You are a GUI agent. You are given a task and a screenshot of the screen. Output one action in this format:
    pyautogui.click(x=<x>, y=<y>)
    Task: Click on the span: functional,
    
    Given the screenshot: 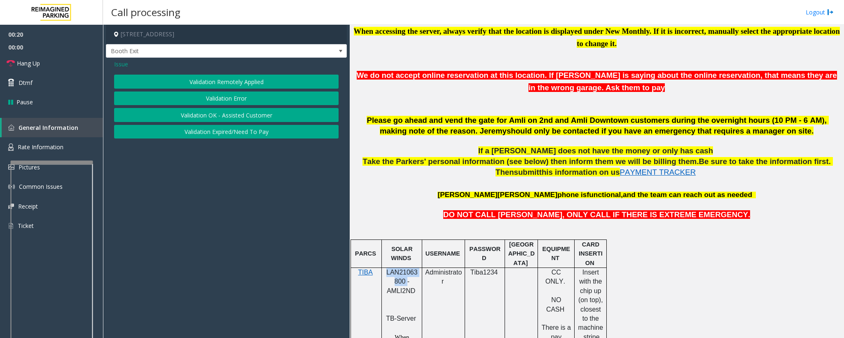 What is the action you would take?
    pyautogui.click(x=605, y=195)
    